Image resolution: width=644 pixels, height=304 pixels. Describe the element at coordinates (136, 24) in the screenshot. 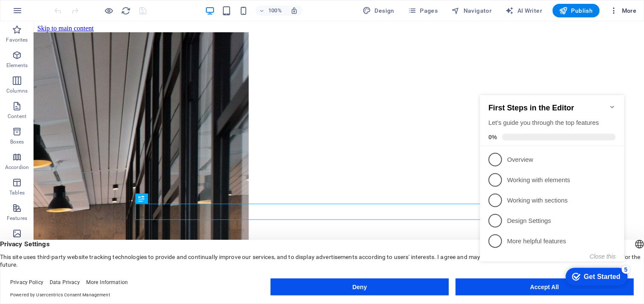

I see `div: Minimize checklist` at that location.